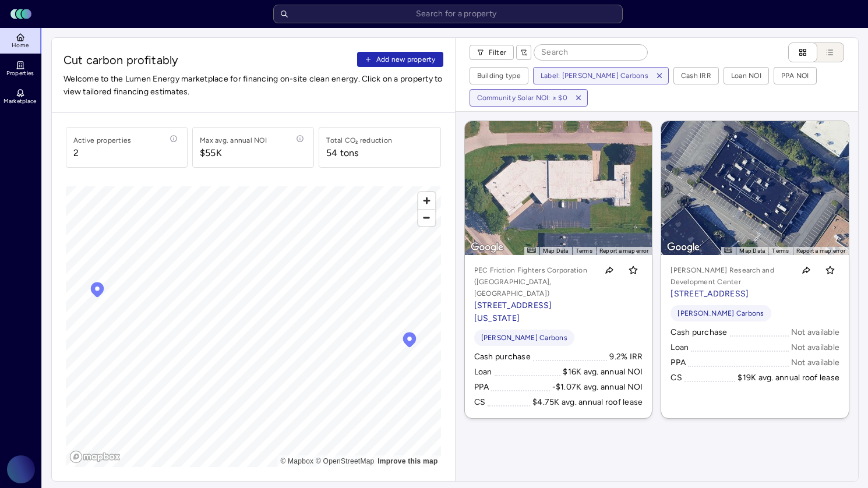 The width and height of the screenshot is (868, 488). Describe the element at coordinates (233, 153) in the screenshot. I see `span: $55K` at that location.